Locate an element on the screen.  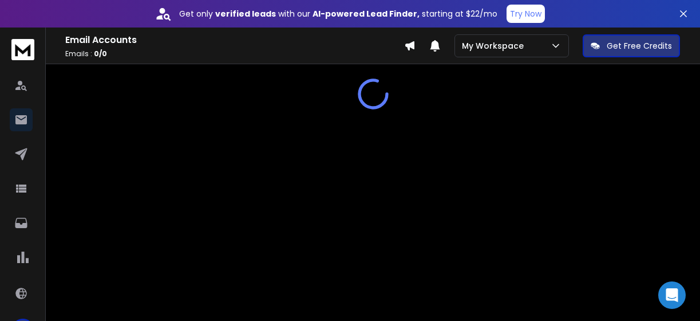
p: Emails : is located at coordinates (235, 54).